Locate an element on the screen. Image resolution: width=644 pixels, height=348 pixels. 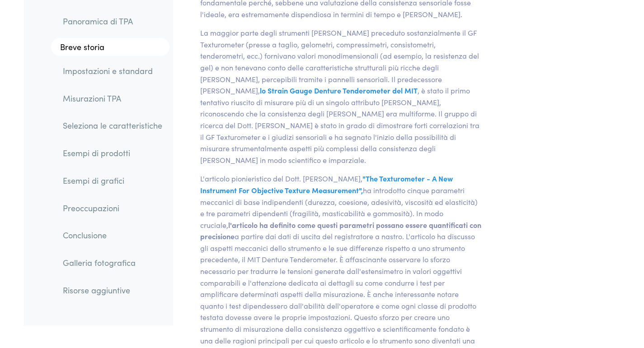
font: Esempi di prodotti is located at coordinates (96, 153).